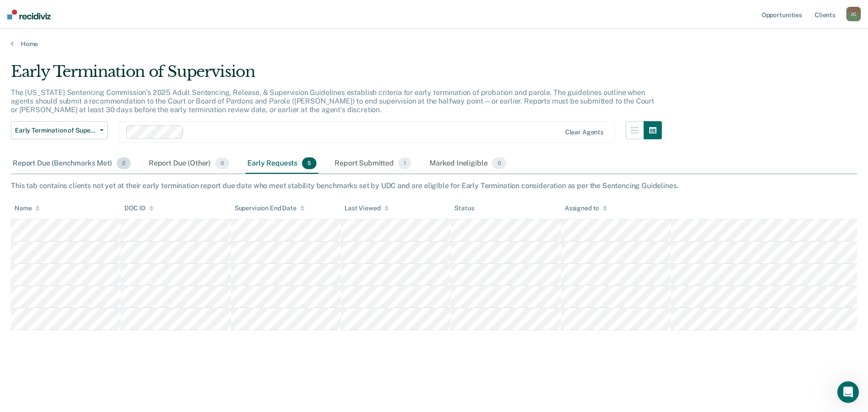 This screenshot has width=868, height=412. I want to click on div: Marked Ineligible0, so click(468, 163).